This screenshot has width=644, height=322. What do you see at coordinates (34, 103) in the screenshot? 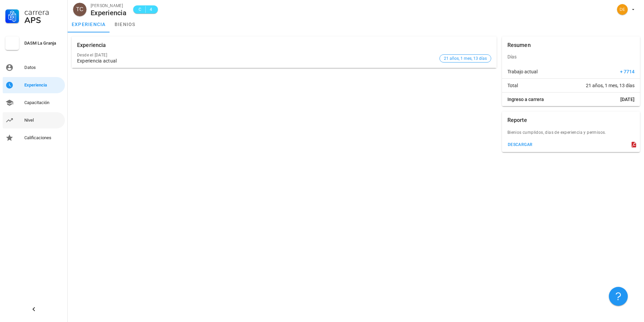
I see `a: Capacitación` at bounding box center [34, 103].